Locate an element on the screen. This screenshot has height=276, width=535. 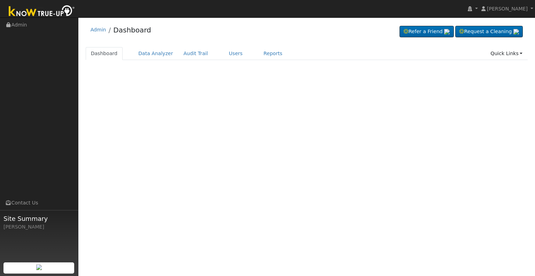
a: Admin is located at coordinates (98, 30).